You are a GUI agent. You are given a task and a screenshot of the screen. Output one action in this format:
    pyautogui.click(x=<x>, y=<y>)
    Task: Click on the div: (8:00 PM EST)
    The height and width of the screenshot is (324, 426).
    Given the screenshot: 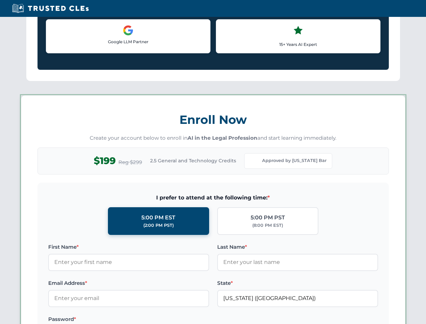 What is the action you would take?
    pyautogui.click(x=267, y=225)
    